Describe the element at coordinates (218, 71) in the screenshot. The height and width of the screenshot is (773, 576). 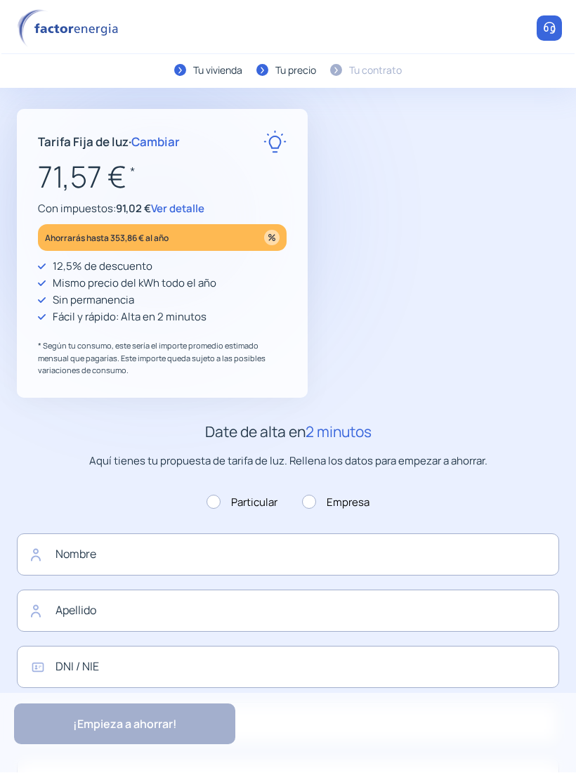
I see `div: Tu vivienda` at that location.